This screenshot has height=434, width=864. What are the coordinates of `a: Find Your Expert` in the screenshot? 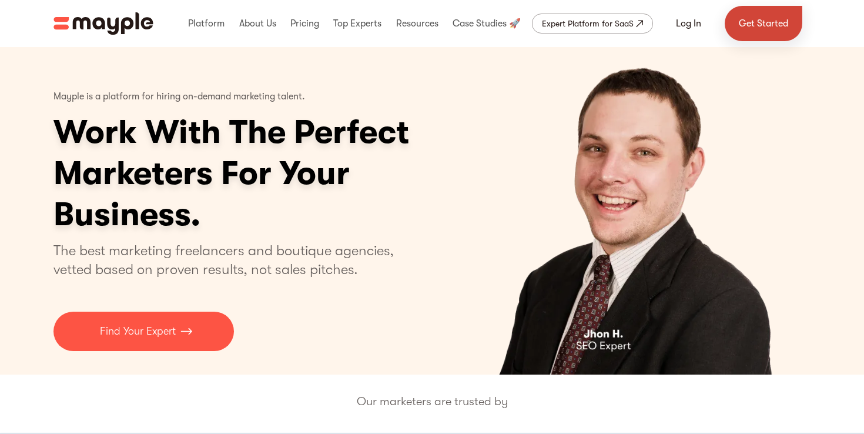 It's located at (143, 331).